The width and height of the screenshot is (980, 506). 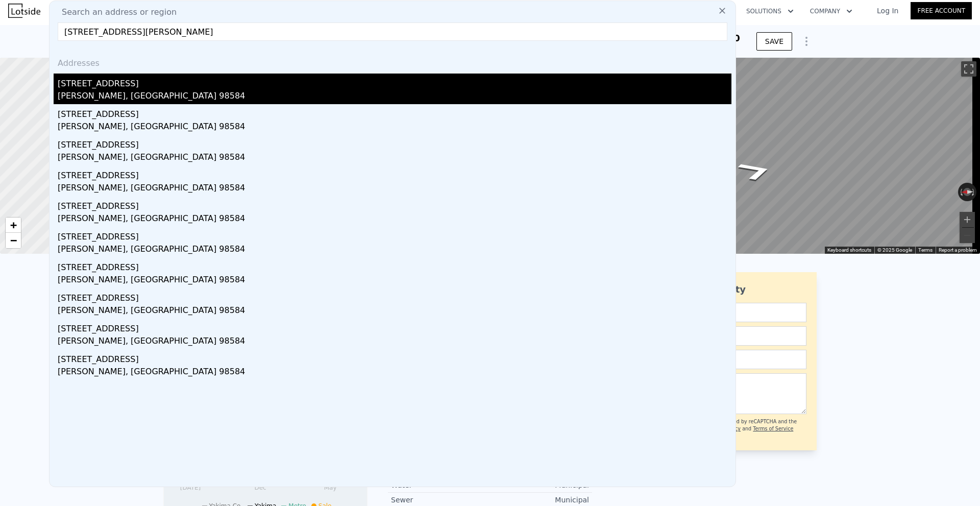 I want to click on button: SAVE, so click(x=774, y=41).